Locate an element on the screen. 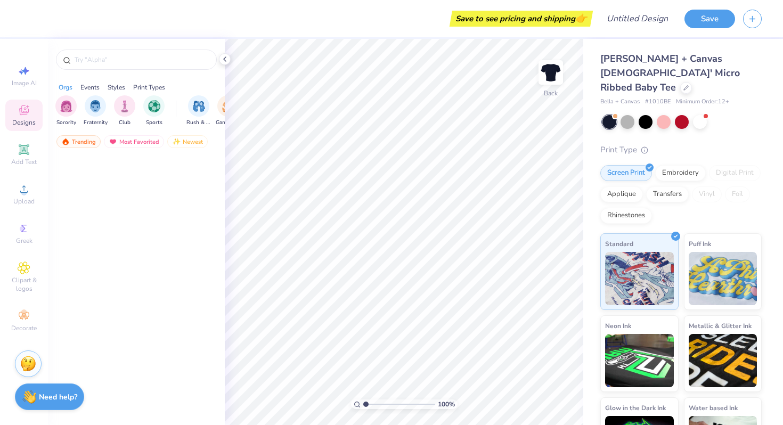 This screenshot has height=425, width=783. img: Club Image is located at coordinates (125, 106).